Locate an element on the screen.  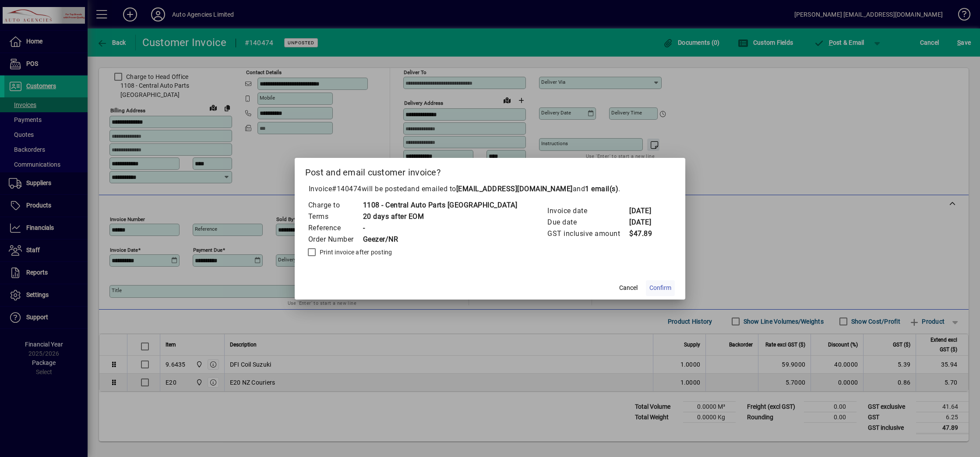
label: Print invoice after posting is located at coordinates (355, 253).